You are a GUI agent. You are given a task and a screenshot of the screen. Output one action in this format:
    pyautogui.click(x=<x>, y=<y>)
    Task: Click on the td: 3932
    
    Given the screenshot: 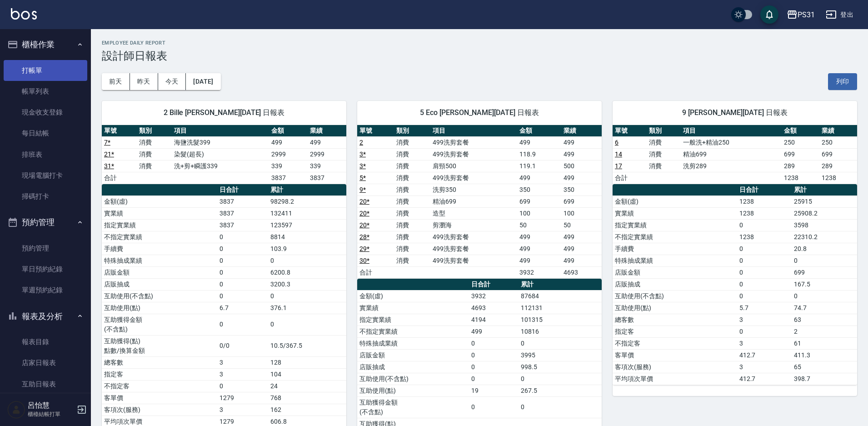 What is the action you would take?
    pyautogui.click(x=494, y=296)
    